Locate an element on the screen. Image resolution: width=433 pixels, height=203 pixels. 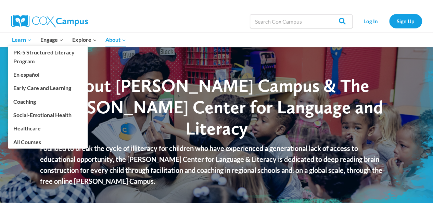
a: Log In is located at coordinates (370, 21).